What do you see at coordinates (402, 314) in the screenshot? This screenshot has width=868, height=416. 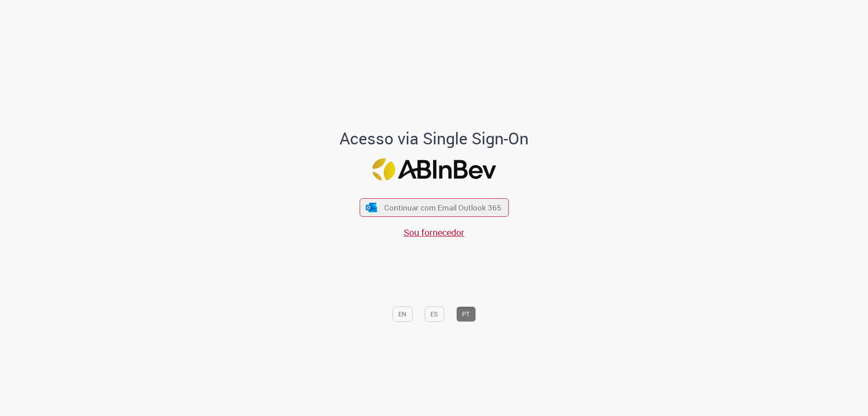 I see `button: EN` at bounding box center [402, 314].